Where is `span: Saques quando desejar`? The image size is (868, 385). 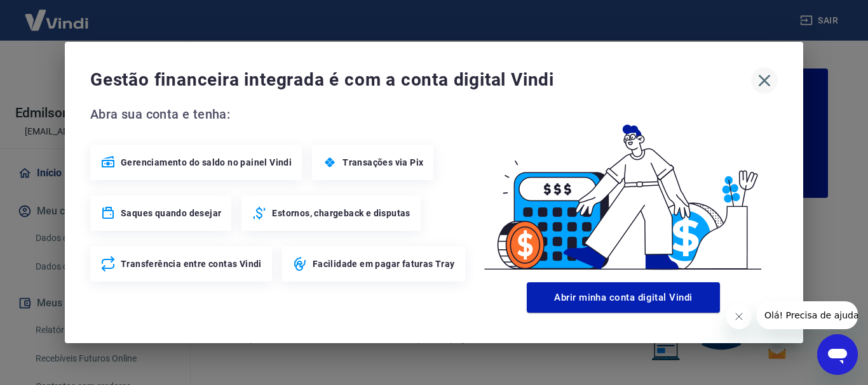
span: Saques quando desejar is located at coordinates (171, 213).